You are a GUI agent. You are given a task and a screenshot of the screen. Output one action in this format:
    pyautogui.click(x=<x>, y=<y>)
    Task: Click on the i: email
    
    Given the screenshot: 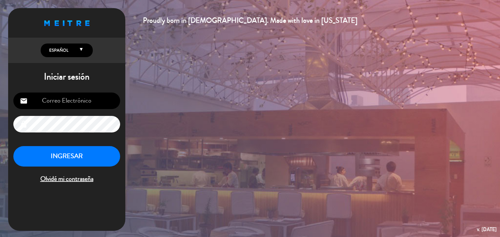 What is the action you would take?
    pyautogui.click(x=24, y=101)
    